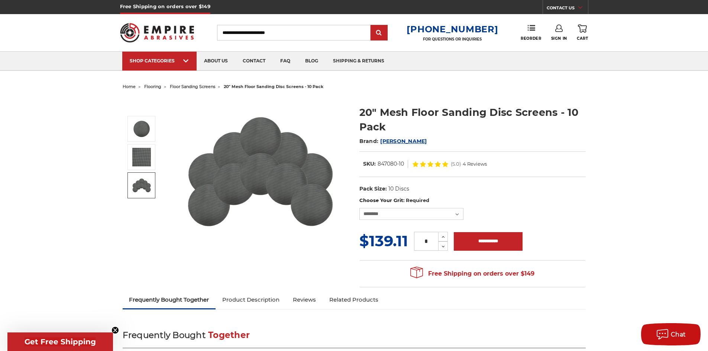  Describe the element at coordinates (391, 164) in the screenshot. I see `dd: 847080-10` at that location.